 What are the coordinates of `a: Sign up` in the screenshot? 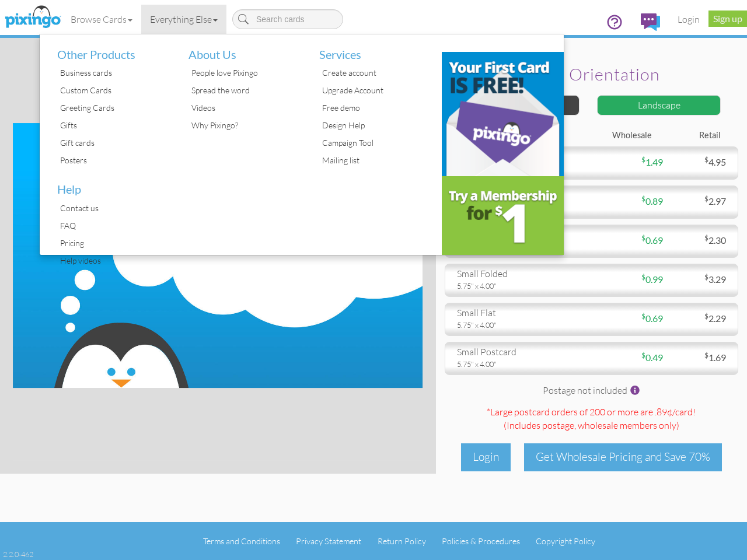 It's located at (728, 19).